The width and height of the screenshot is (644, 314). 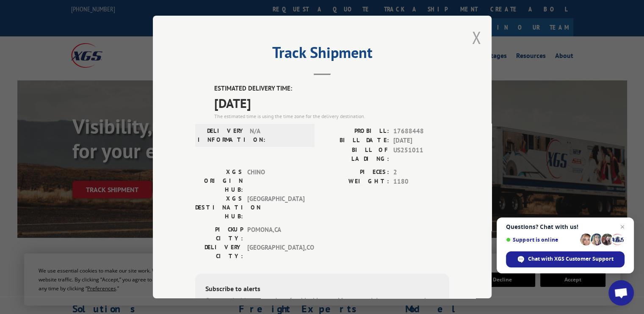 I want to click on label: XGS DESTINATION HUB:, so click(x=219, y=207).